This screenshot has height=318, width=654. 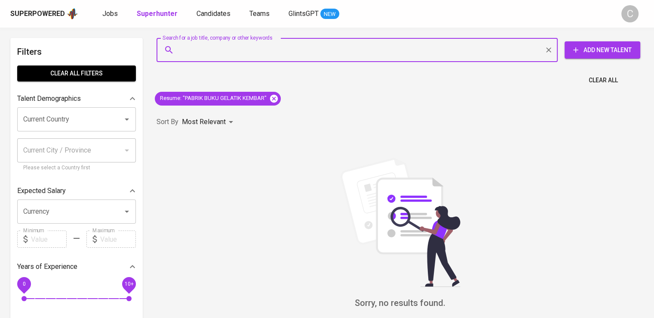 What do you see at coordinates (77, 266) in the screenshot?
I see `div: Years of Experience` at bounding box center [77, 266].